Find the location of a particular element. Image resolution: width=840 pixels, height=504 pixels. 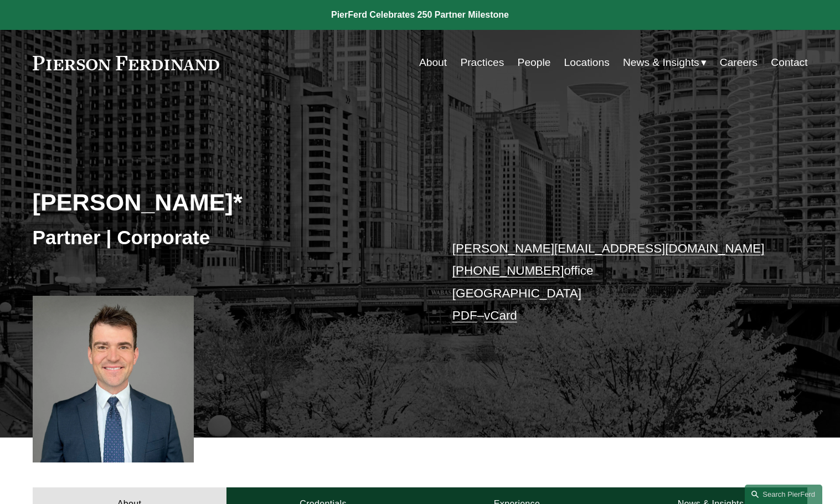

a: Locations is located at coordinates (587, 63).